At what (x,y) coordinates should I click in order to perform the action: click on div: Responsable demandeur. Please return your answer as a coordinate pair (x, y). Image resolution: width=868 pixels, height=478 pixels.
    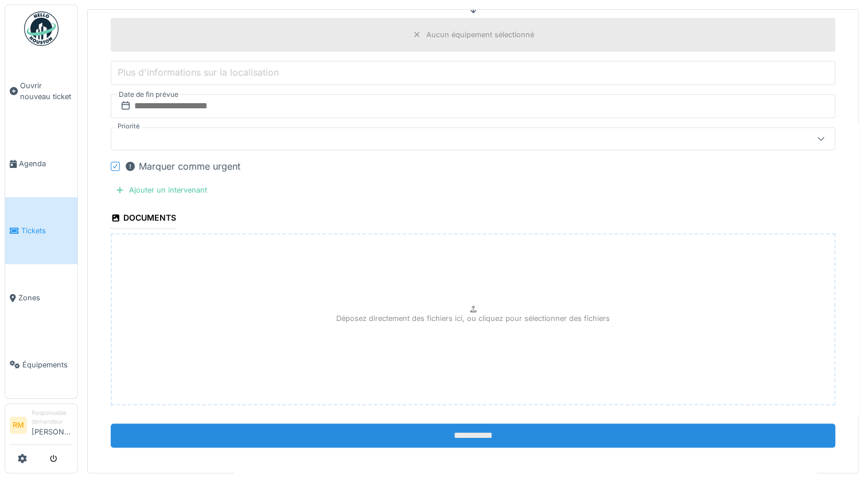
    Looking at the image, I should click on (52, 417).